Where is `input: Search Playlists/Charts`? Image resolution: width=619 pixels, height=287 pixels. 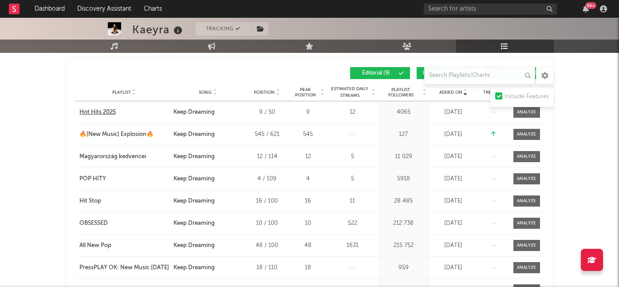 input: Search Playlists/Charts is located at coordinates (480, 75).